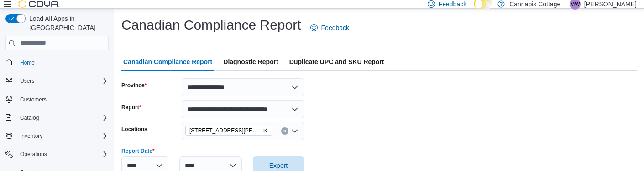 Image resolution: width=644 pixels, height=171 pixels. What do you see at coordinates (474, 9) in the screenshot?
I see `span: Dark Mode` at bounding box center [474, 9].